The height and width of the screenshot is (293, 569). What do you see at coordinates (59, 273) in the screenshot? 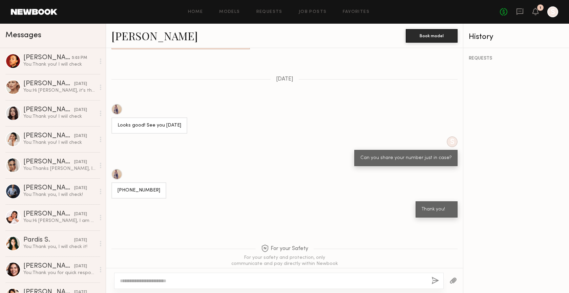
I see `div: You: Thank you for quick response! I will check it!!` at bounding box center [59, 273].